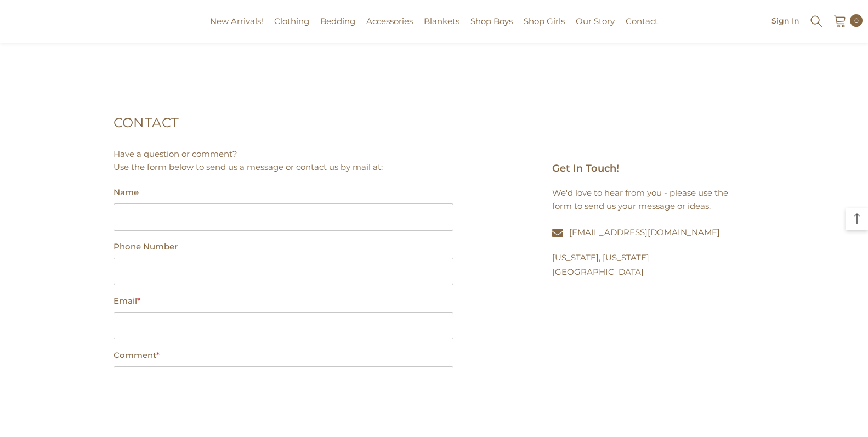  Describe the element at coordinates (646, 174) in the screenshot. I see `h2: Get In Touch!` at that location.